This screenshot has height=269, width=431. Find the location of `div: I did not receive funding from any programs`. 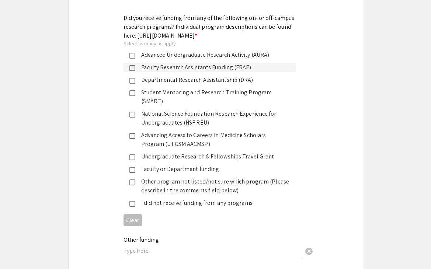

div: I did not receive funding from any programs is located at coordinates (213, 203).